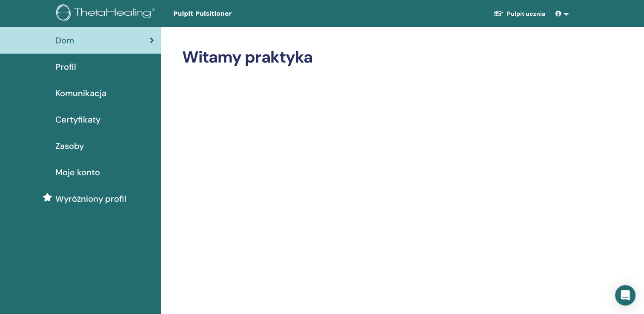 The height and width of the screenshot is (314, 644). I want to click on span: Profil, so click(66, 67).